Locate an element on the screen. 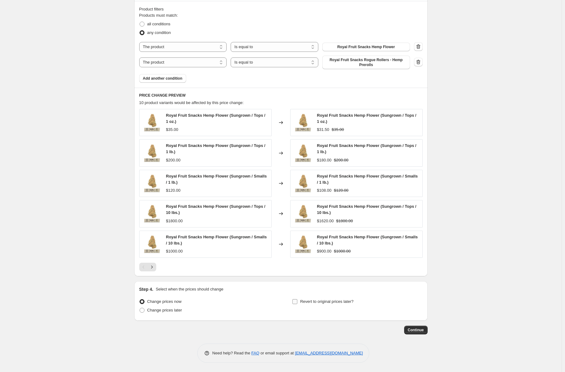 The height and width of the screenshot is (372, 565). button: Royal Fruit Snacks Rogue Rollers - Hemp Prerolls is located at coordinates (366, 62).